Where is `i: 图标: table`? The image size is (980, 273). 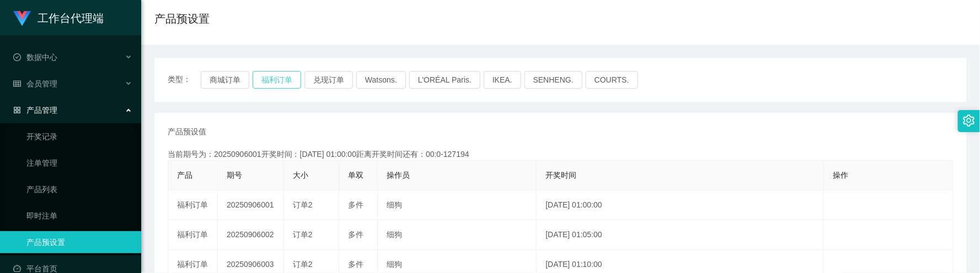
i: 图标: table is located at coordinates (17, 83).